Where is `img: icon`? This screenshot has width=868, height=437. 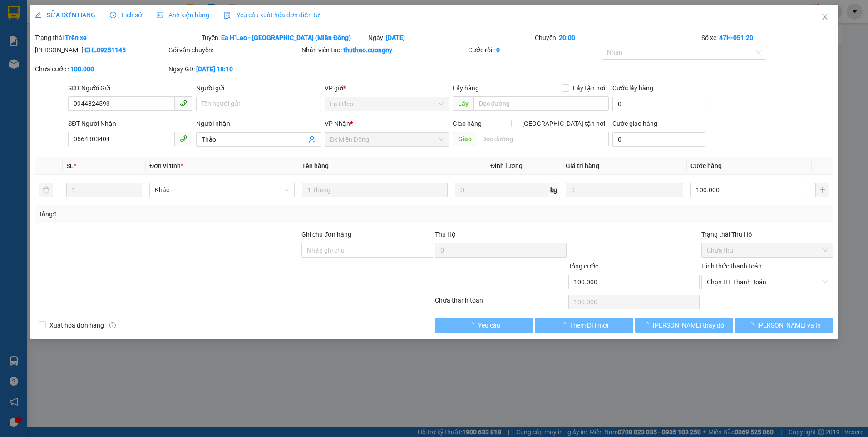
img: icon is located at coordinates (228, 15).